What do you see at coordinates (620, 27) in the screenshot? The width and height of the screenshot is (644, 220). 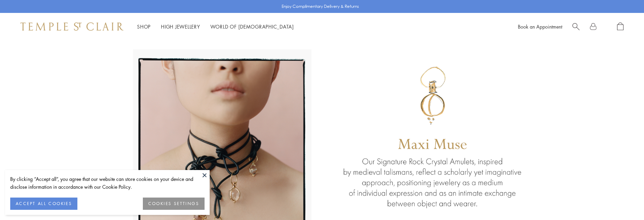 I see `a: Open Shopping Bag` at bounding box center [620, 27].